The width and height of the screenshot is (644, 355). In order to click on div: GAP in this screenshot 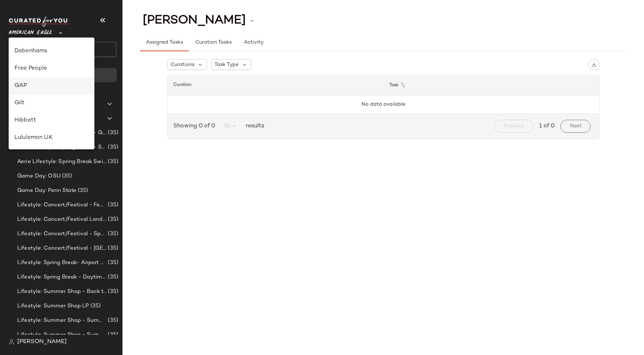, I will do `click(52, 86)`.